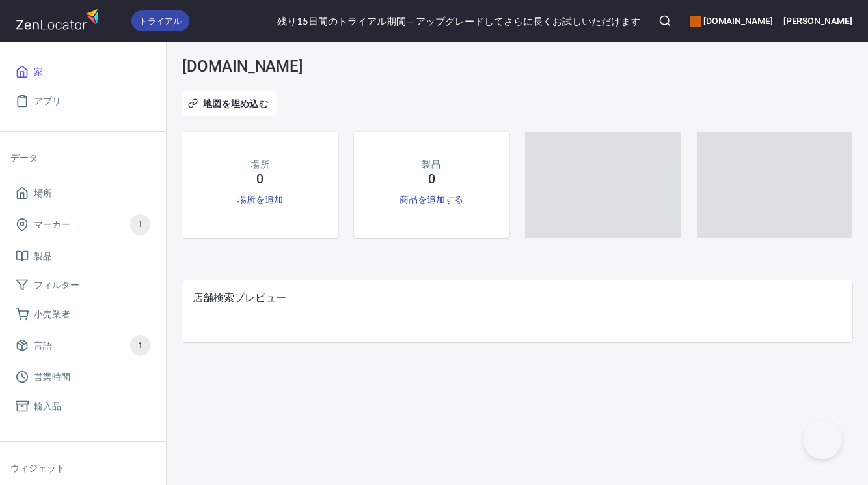 Image resolution: width=868 pixels, height=485 pixels. What do you see at coordinates (38, 72) in the screenshot?
I see `font: 家` at bounding box center [38, 72].